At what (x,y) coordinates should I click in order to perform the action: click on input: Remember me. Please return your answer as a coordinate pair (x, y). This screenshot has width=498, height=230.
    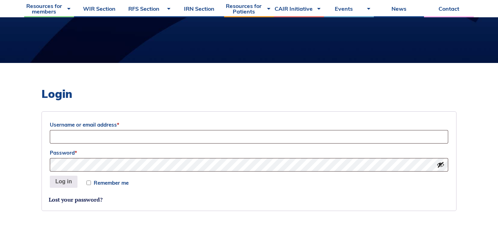
    Looking at the image, I should click on (89, 183).